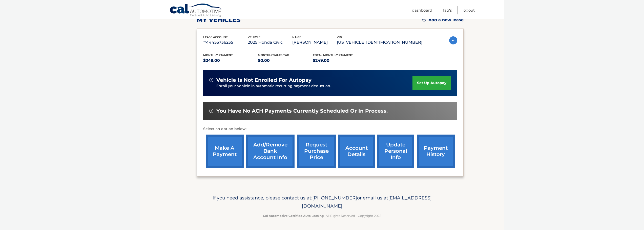  Describe the element at coordinates (218, 55) in the screenshot. I see `span: Monthly Payment` at that location.